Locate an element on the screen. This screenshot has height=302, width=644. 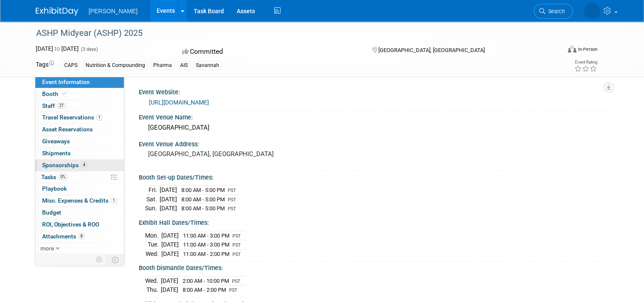
span: Misc. Expenses & Credits is located at coordinates (80, 201).